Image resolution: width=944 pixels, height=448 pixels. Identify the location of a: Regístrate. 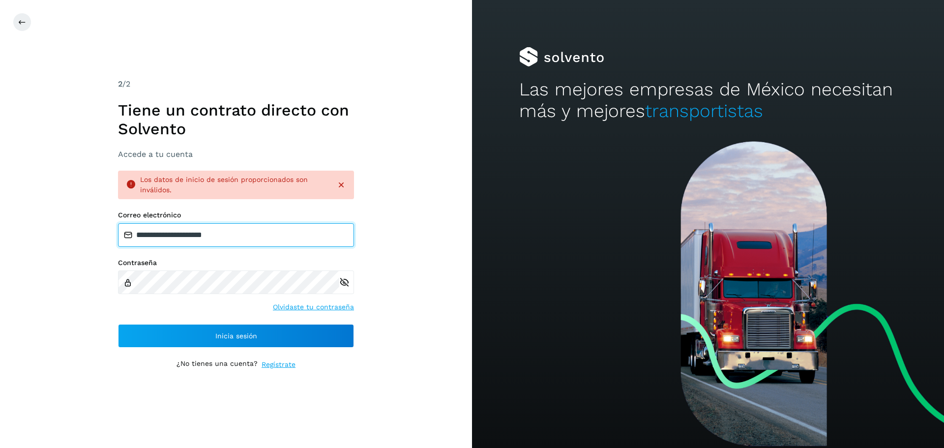
(278, 364).